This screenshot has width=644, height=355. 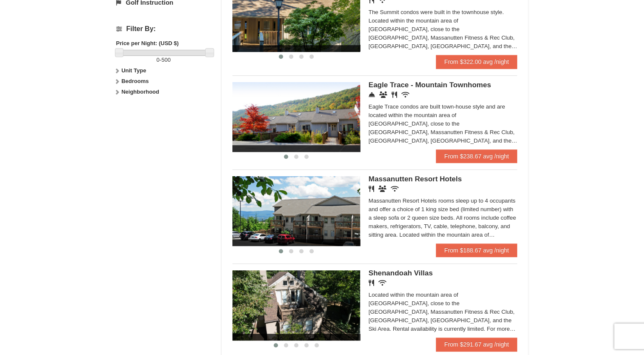 What do you see at coordinates (383, 94) in the screenshot?
I see `i: Conference Facilities` at bounding box center [383, 94].